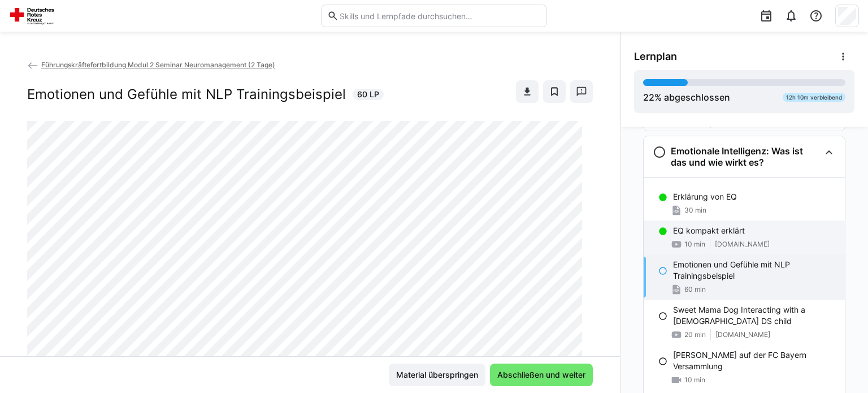 The image size is (868, 393). I want to click on div: % abgeschlossen, so click(687, 97).